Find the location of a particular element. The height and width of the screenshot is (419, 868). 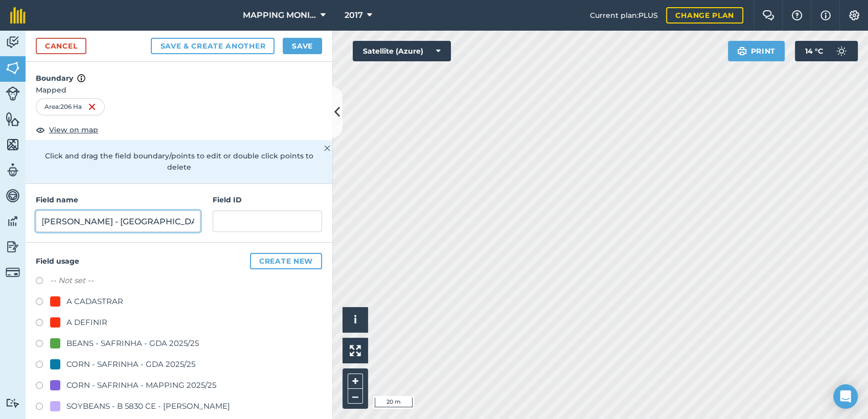

img: fieldmargin Logo is located at coordinates (18, 16).